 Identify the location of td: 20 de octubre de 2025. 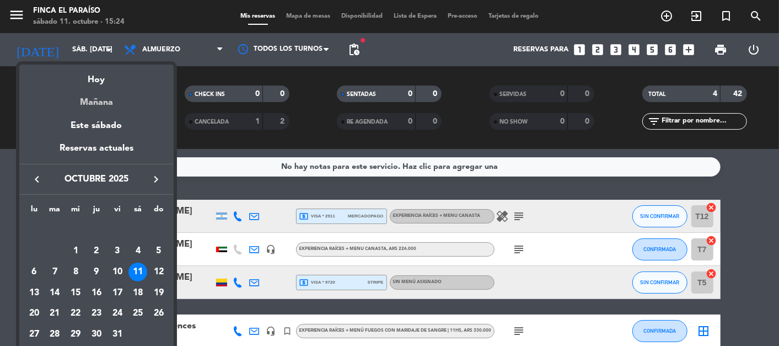
(34, 314).